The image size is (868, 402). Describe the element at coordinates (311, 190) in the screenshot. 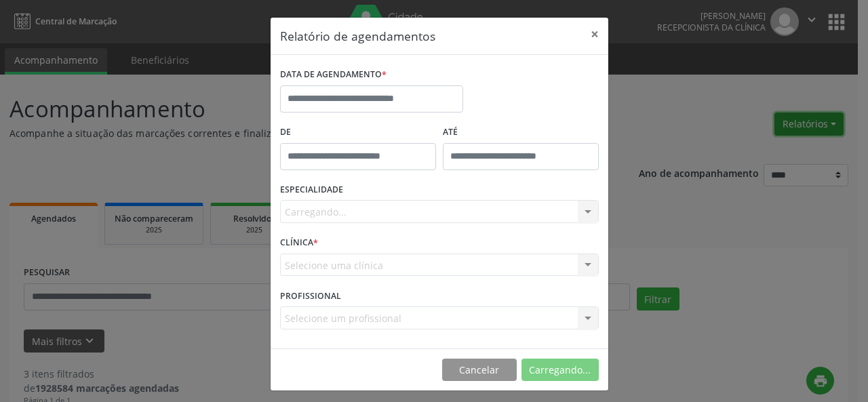

I see `label: ESPECIALIDADE` at that location.